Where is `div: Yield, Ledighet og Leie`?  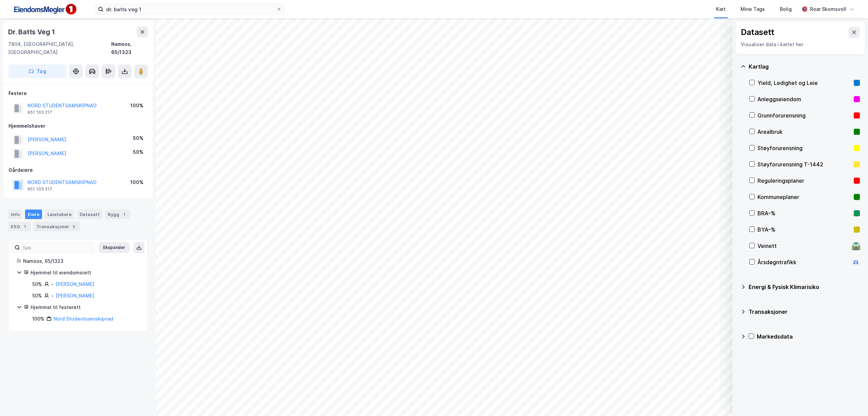 div: Yield, Ledighet og Leie is located at coordinates (805, 83).